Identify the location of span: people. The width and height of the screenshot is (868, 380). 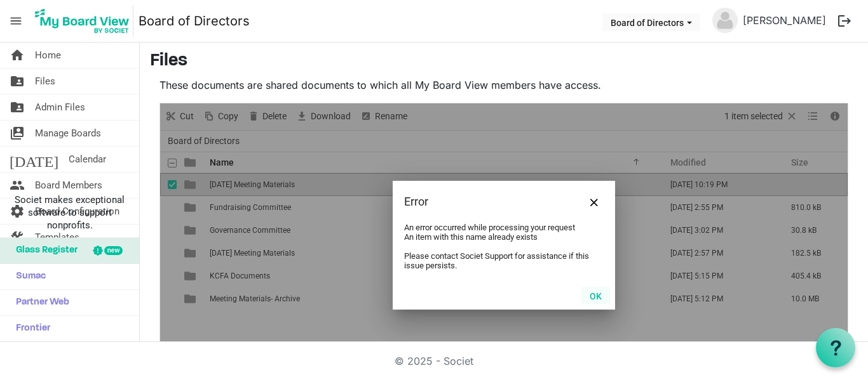
(17, 185).